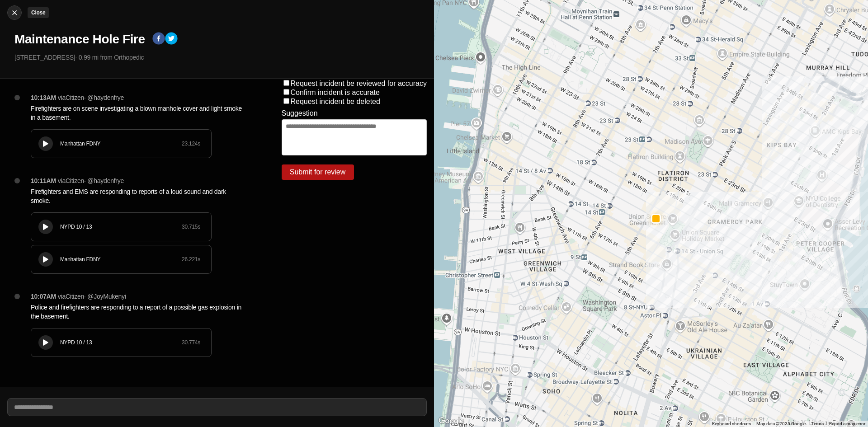 The image size is (868, 427). Describe the element at coordinates (299, 113) in the screenshot. I see `label: Suggestion` at that location.